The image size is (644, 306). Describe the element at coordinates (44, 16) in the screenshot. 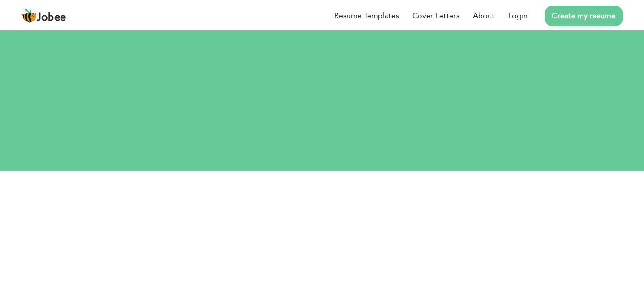

I see `a: Jobee` at that location.